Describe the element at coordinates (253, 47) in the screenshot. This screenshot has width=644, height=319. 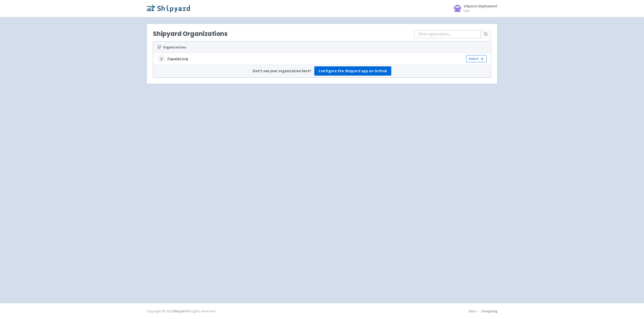
I see `div: Organizations` at that location.